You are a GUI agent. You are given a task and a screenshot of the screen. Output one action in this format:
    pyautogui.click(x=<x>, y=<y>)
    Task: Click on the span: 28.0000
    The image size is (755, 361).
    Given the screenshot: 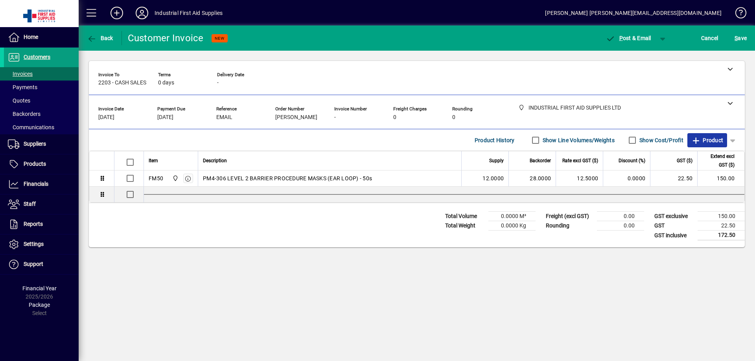 What is the action you would take?
    pyautogui.click(x=540, y=179)
    